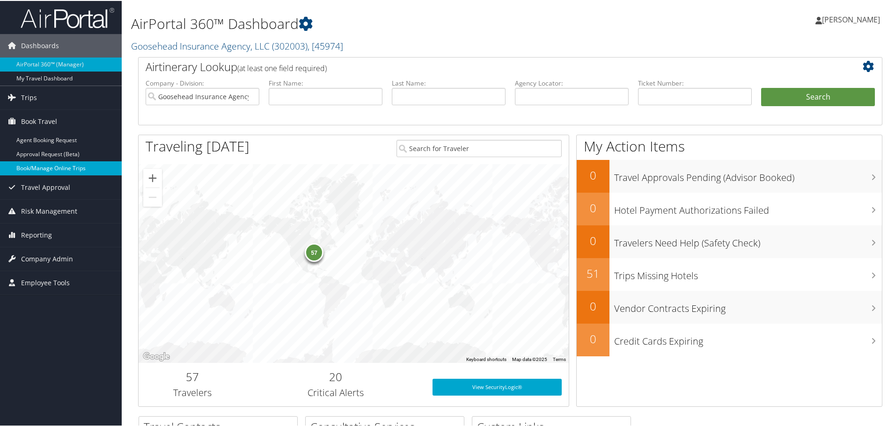 This screenshot has width=895, height=426. I want to click on img: airportal-logo.png, so click(67, 17).